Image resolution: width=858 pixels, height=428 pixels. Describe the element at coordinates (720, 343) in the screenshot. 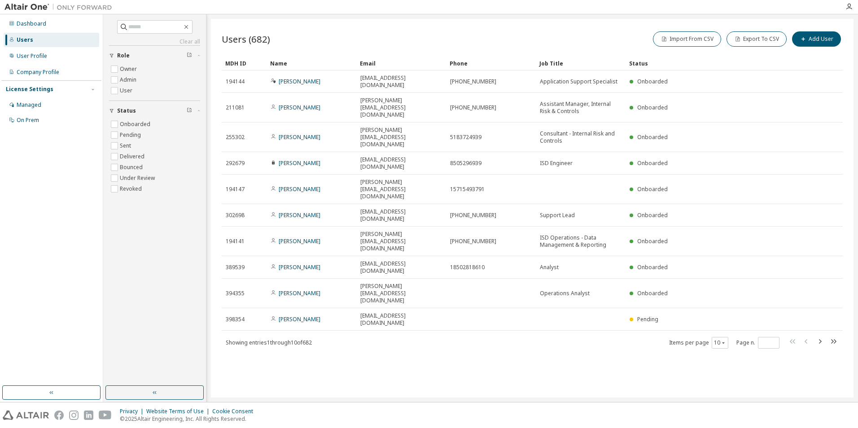

I see `button: 10` at that location.